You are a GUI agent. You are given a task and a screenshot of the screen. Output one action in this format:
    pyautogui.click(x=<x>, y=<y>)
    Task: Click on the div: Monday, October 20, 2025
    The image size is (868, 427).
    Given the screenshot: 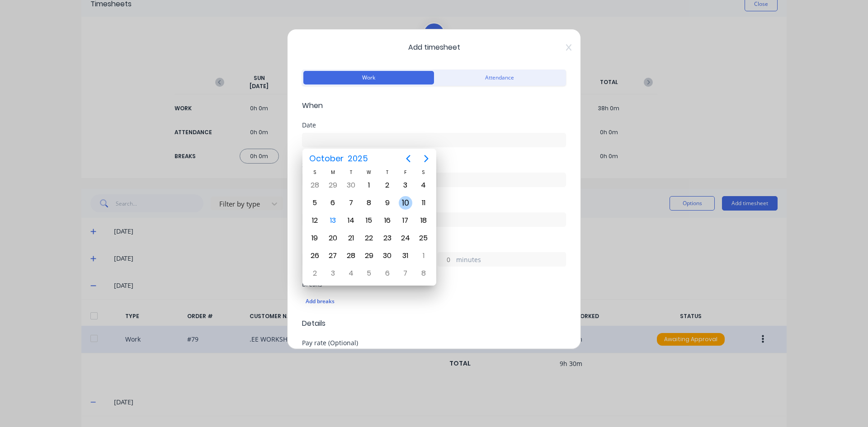 What is the action you would take?
    pyautogui.click(x=332, y=238)
    